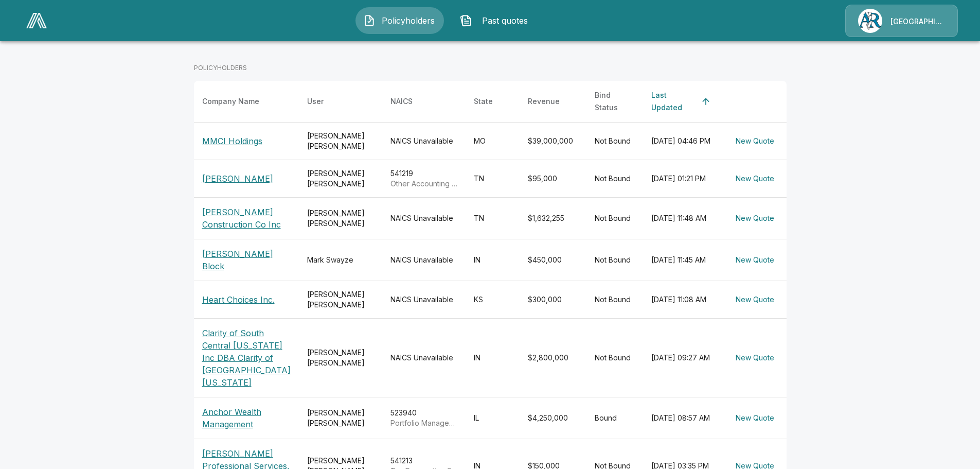  What do you see at coordinates (615, 417) in the screenshot?
I see `td: Bound` at bounding box center [615, 417].